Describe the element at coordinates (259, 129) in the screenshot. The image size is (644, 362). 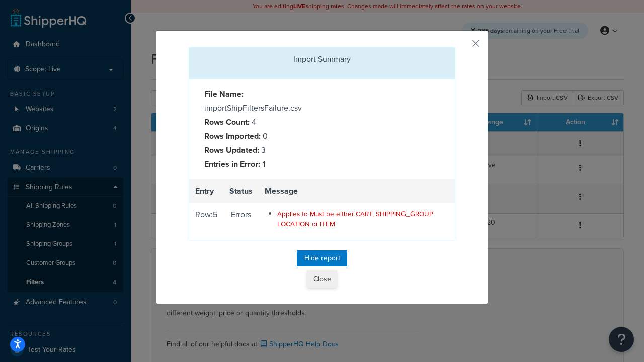
I see `div: importShipFiltersFailure.csv 4 0 3` at that location.